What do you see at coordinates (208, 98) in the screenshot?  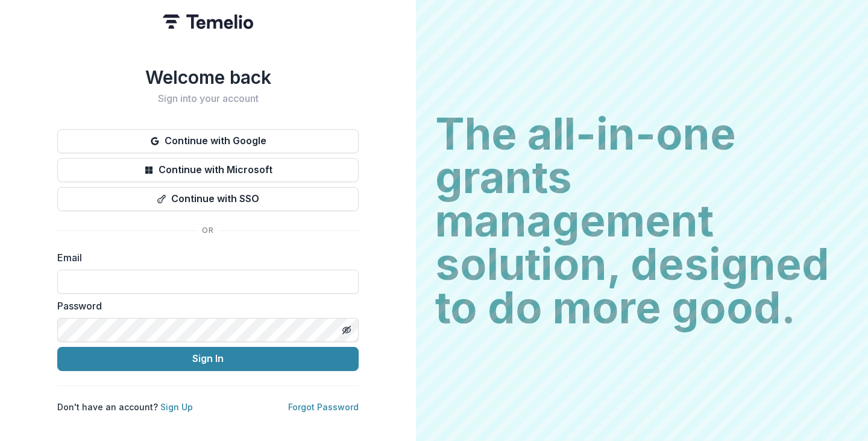 I see `h2: Sign into your account` at bounding box center [208, 98].